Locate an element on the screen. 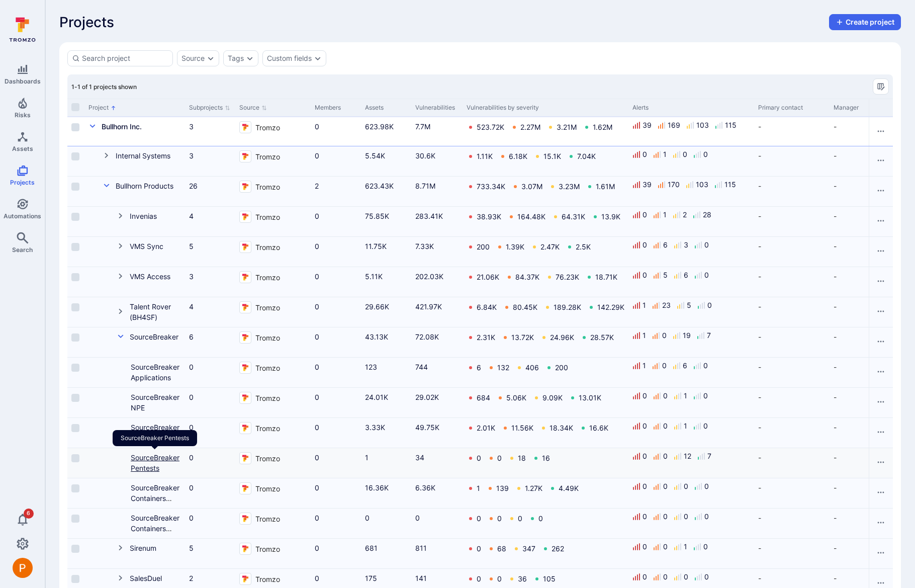 This screenshot has width=915, height=588. a: 34 is located at coordinates (420, 457).